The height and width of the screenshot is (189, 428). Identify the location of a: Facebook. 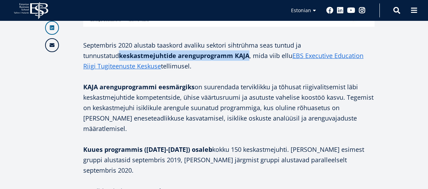
(330, 10).